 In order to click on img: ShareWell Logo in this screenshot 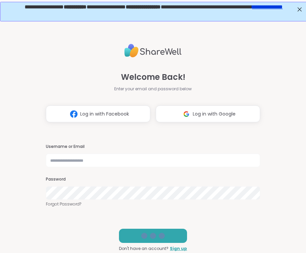, I will do `click(153, 51)`.